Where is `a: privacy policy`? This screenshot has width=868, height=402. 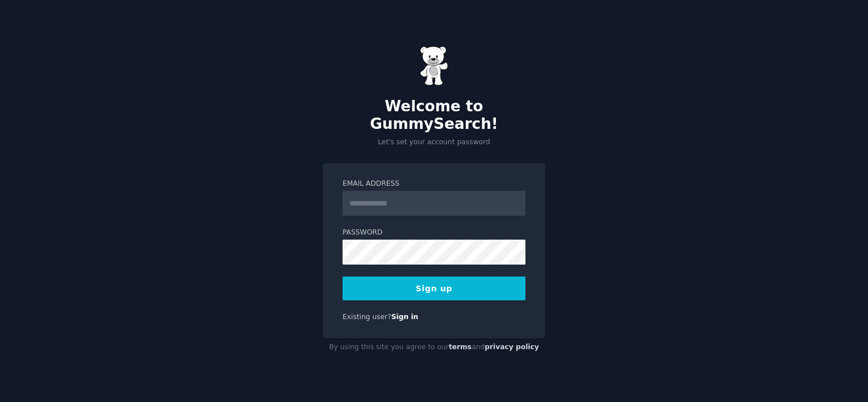 a: privacy policy is located at coordinates (511, 347).